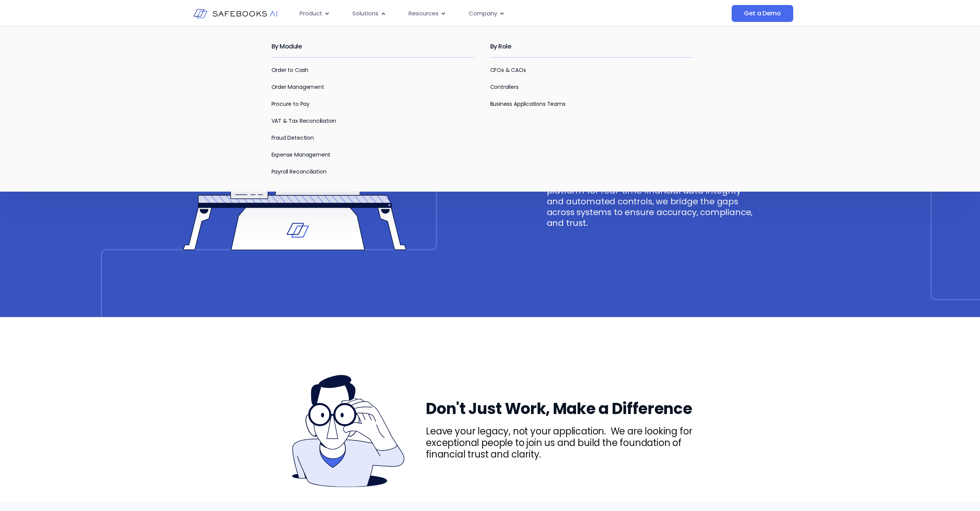  Describe the element at coordinates (310, 13) in the screenshot. I see `span: Product` at that location.